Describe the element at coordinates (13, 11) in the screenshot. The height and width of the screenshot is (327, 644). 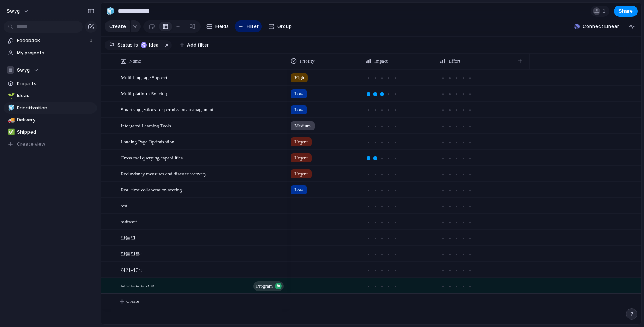
I see `span: swyg` at that location.